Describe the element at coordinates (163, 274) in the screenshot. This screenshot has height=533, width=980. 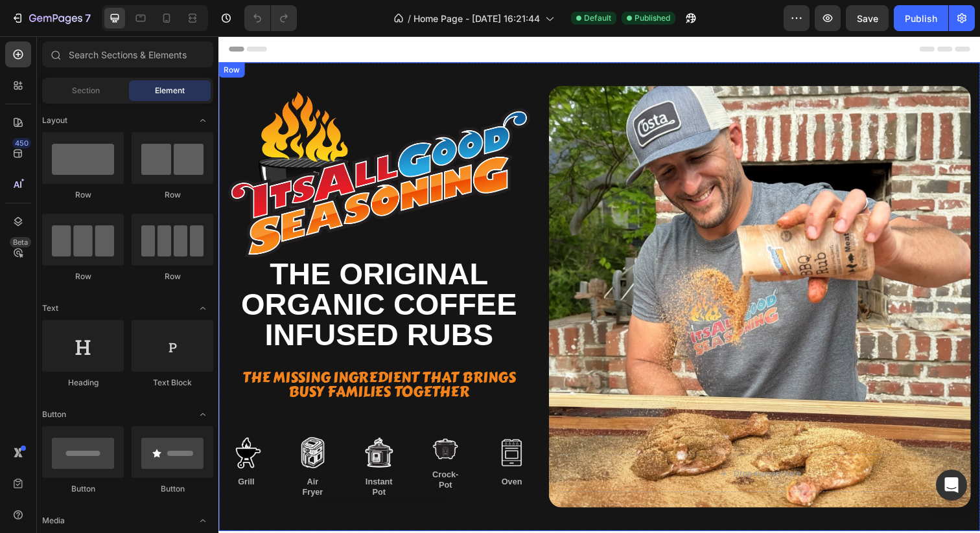
I see `p: the original organic Coffee infused rubs` at that location.